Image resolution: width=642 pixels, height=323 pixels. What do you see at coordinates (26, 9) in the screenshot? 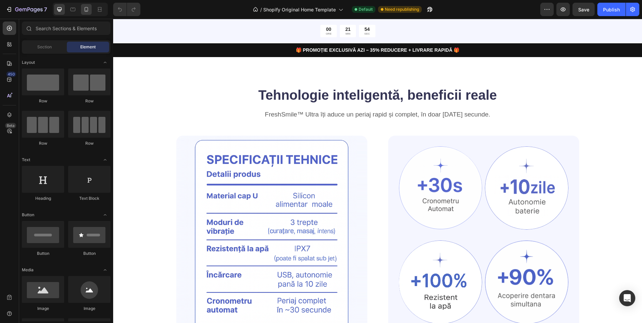
I see `button: 7` at bounding box center [26, 9].